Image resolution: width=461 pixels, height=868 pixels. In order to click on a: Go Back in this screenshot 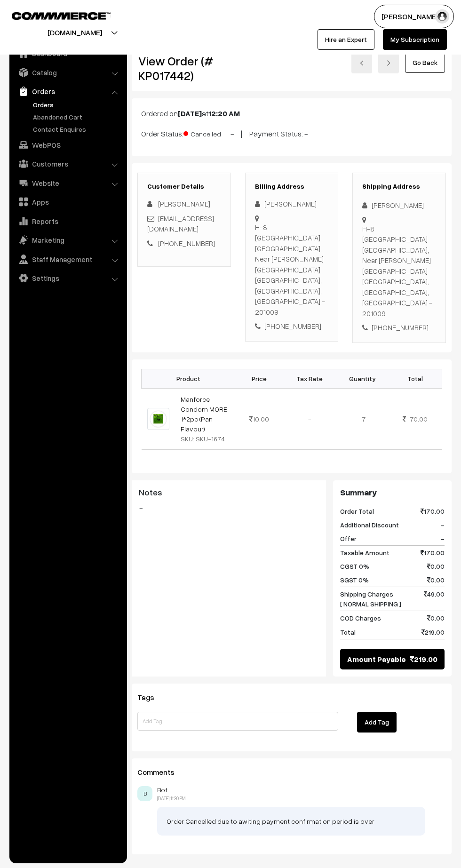, I will do `click(425, 62)`.